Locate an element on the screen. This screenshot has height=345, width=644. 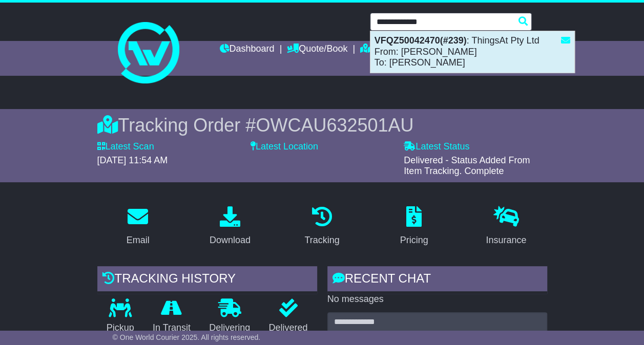
span: OWCAU632501AU is located at coordinates (334, 125).